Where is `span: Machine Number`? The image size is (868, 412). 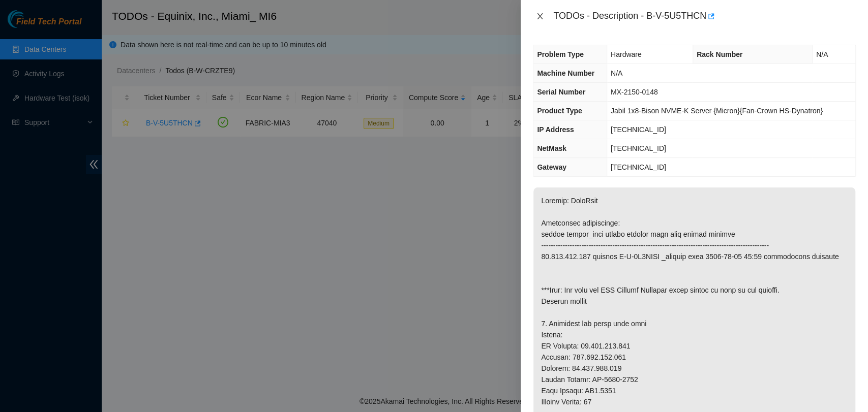
span: Machine Number is located at coordinates (565, 73).